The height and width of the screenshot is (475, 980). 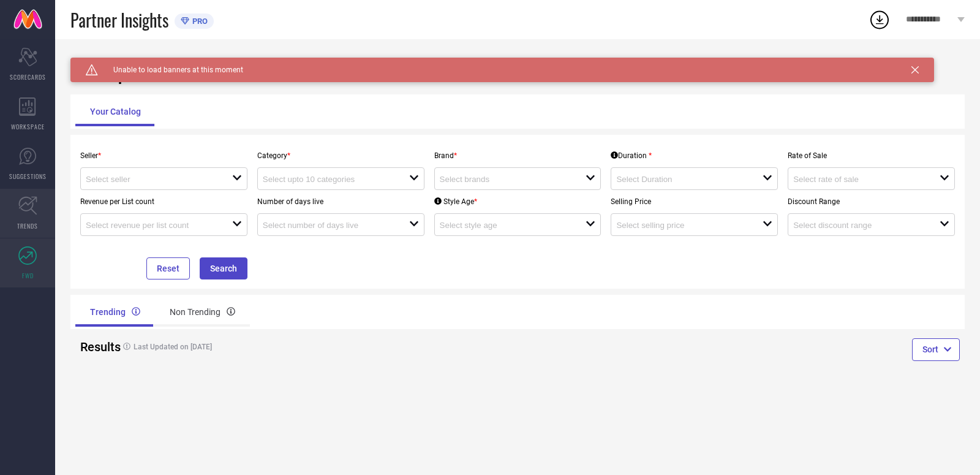 What do you see at coordinates (328, 179) in the screenshot?
I see `input: Select upto 10 categories` at bounding box center [328, 179].